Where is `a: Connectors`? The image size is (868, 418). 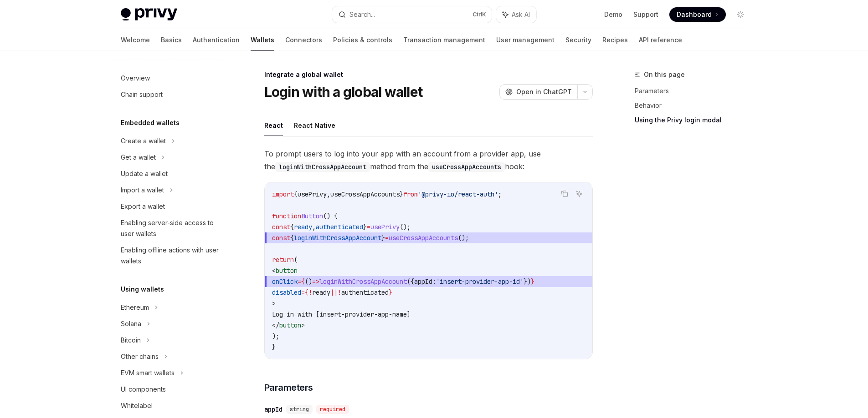
a: Connectors is located at coordinates (304, 40).